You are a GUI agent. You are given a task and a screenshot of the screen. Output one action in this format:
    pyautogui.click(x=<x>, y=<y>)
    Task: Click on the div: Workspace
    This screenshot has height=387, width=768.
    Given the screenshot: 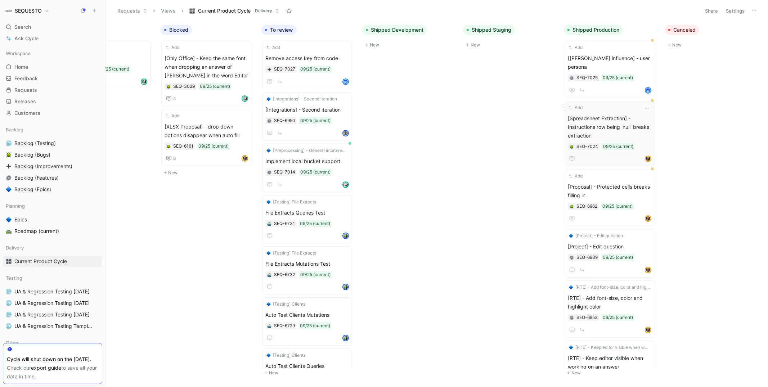 What is the action you would take?
    pyautogui.click(x=53, y=53)
    